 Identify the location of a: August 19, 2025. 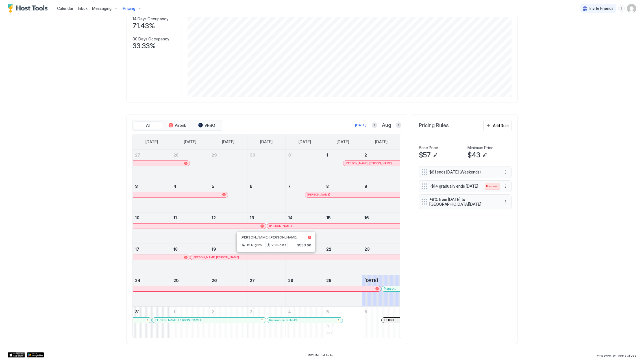
(228, 249).